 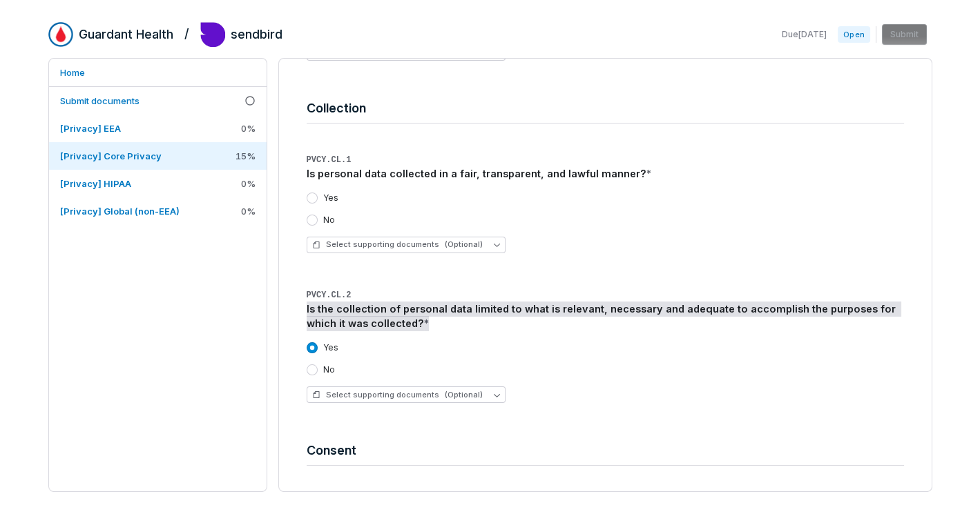 I want to click on h2: Guardant Health, so click(x=125, y=34).